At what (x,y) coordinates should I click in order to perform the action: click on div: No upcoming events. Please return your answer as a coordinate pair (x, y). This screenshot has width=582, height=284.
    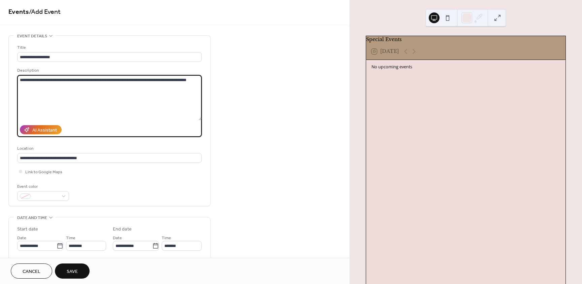
    Looking at the image, I should click on (466, 67).